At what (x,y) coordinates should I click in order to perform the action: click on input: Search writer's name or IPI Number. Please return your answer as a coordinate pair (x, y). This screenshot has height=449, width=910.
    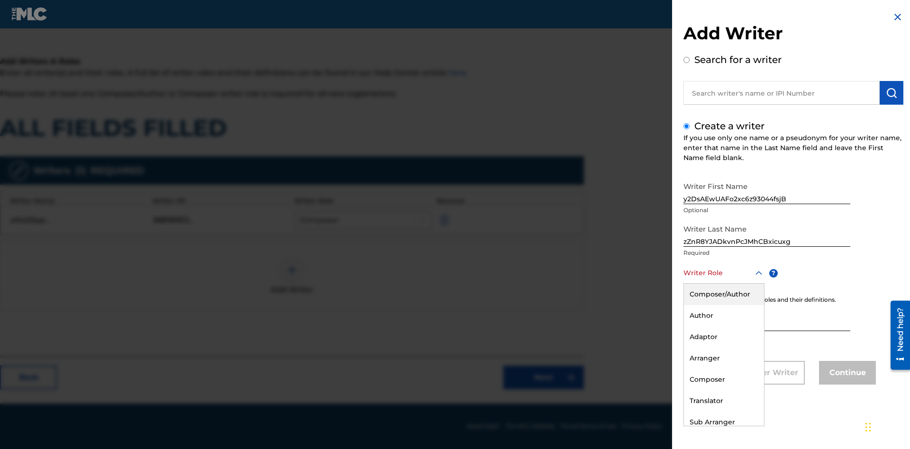
    Looking at the image, I should click on (782, 93).